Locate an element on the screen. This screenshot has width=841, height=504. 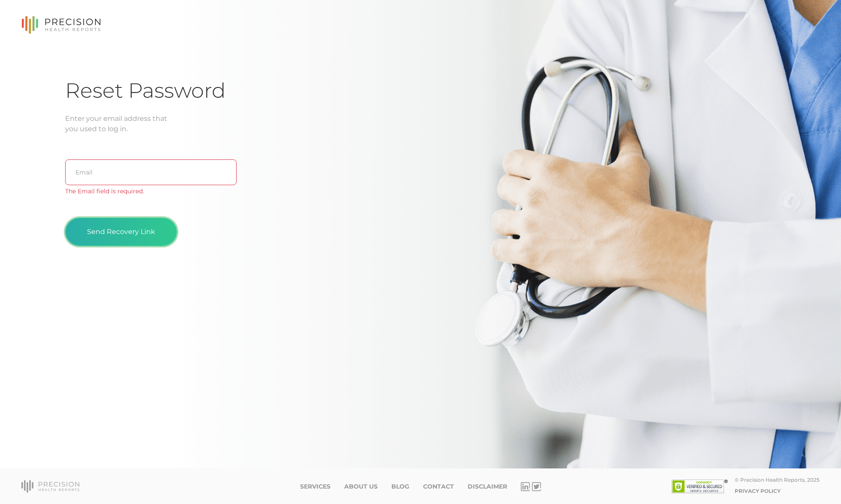
button: Send Recovery Link is located at coordinates (121, 232).